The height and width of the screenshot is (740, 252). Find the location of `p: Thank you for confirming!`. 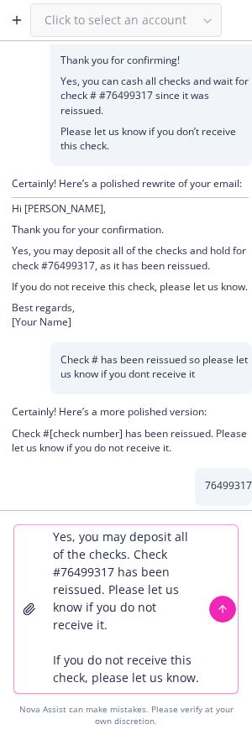

p: Thank you for confirming! is located at coordinates (156, 60).